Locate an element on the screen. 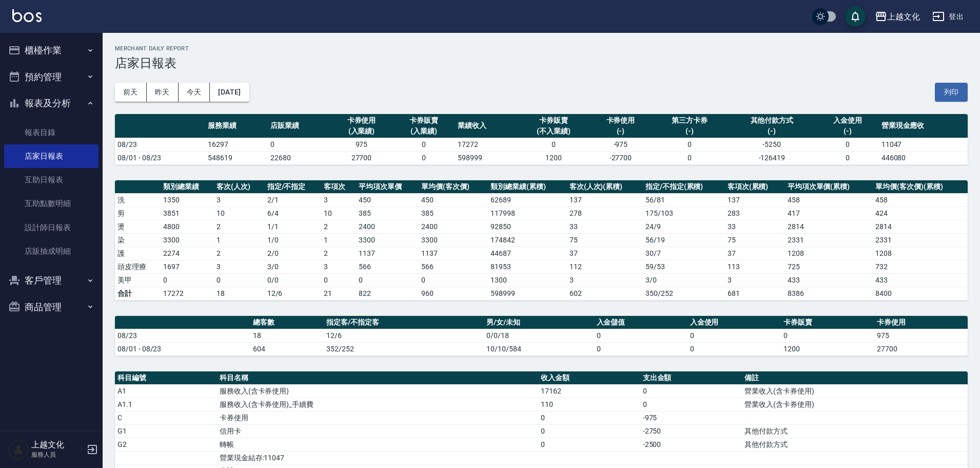 The height and width of the screenshot is (468, 980). td: 08/01 - 08/23 is located at coordinates (182, 349).